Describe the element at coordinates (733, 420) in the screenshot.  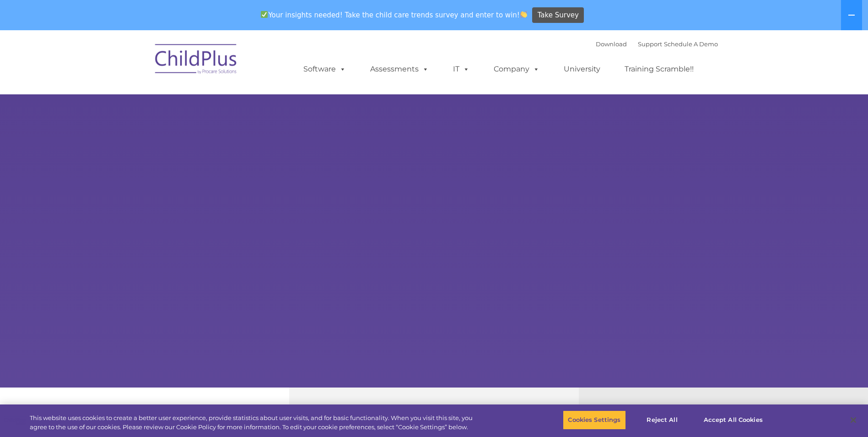
I see `button: Accept All Cookies` at that location.